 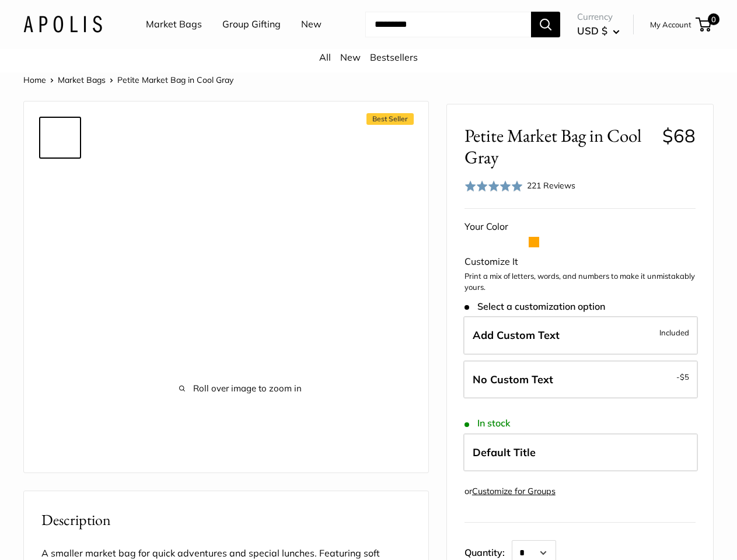 I want to click on span: Best Seller, so click(x=390, y=119).